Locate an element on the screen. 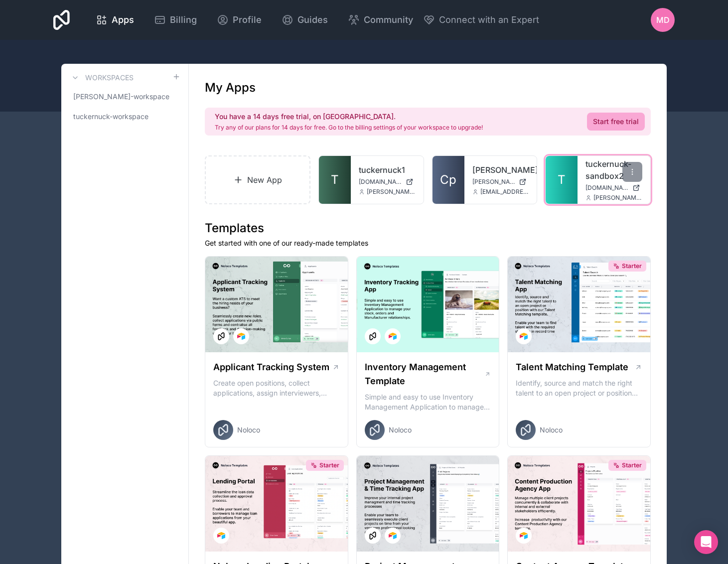 This screenshot has width=728, height=564. a: tuckernuck-sandbox2 is located at coordinates (614, 170).